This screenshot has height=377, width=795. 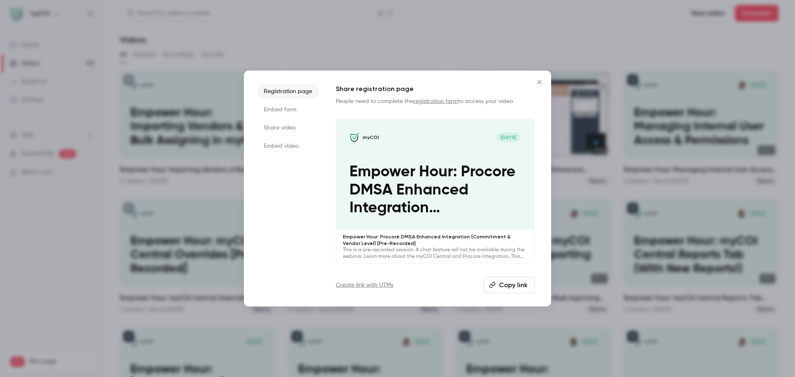 What do you see at coordinates (435, 89) in the screenshot?
I see `h1: Share registration page` at bounding box center [435, 89].